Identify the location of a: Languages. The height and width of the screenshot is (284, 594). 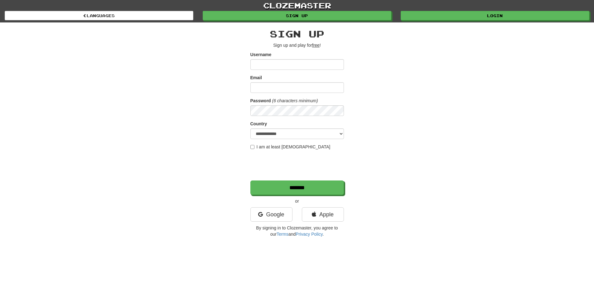
(99, 16).